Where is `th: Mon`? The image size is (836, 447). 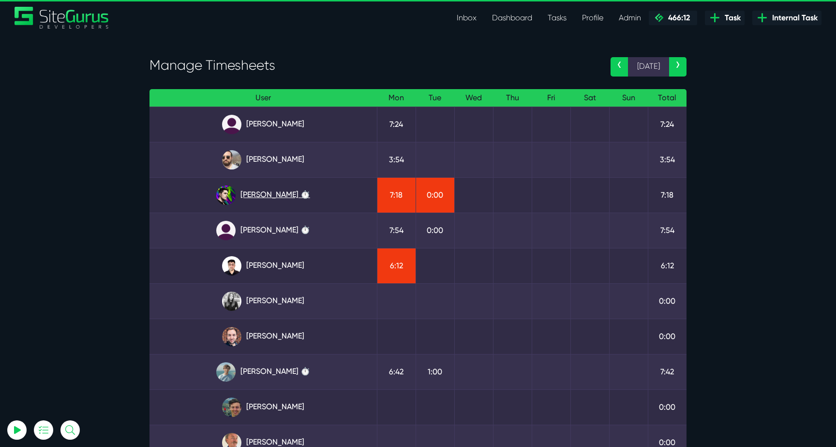 th: Mon is located at coordinates (396, 98).